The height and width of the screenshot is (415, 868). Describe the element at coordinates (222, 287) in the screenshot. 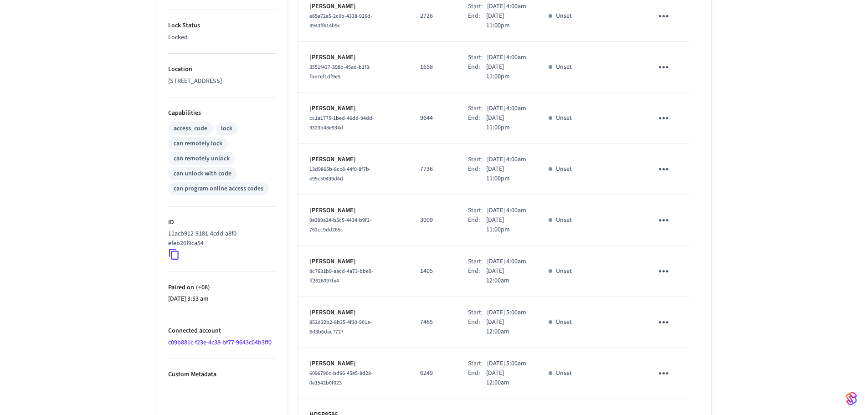

I see `p: Paired on` at that location.